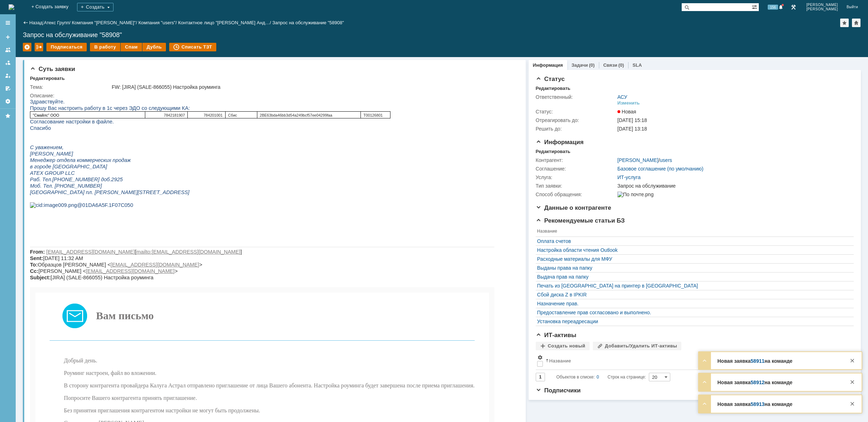  Describe the element at coordinates (70, 87) in the screenshot. I see `div: Тема:` at that location.